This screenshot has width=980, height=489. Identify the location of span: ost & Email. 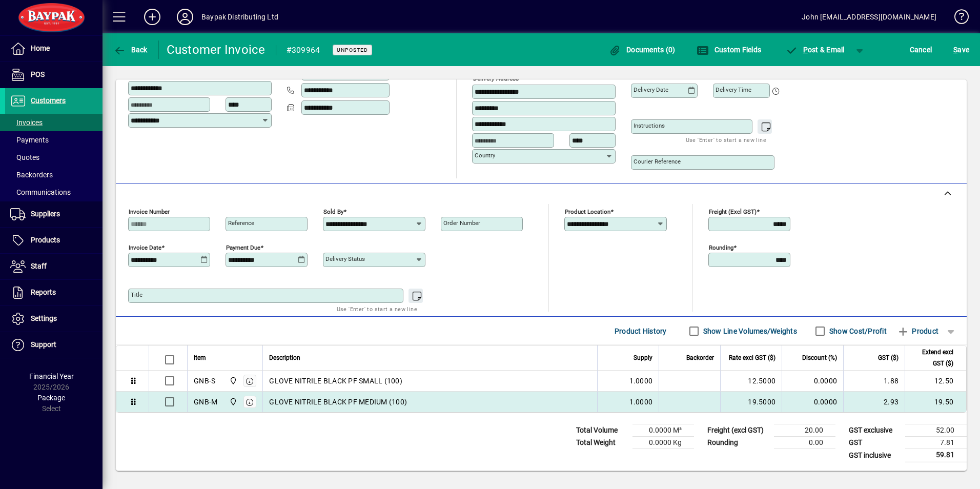
(815, 50).